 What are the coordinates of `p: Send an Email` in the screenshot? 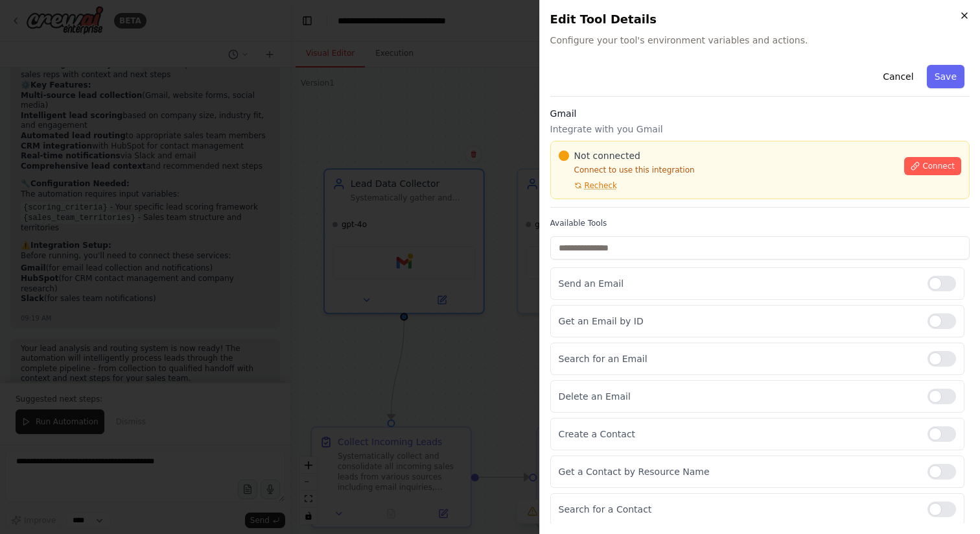 It's located at (738, 283).